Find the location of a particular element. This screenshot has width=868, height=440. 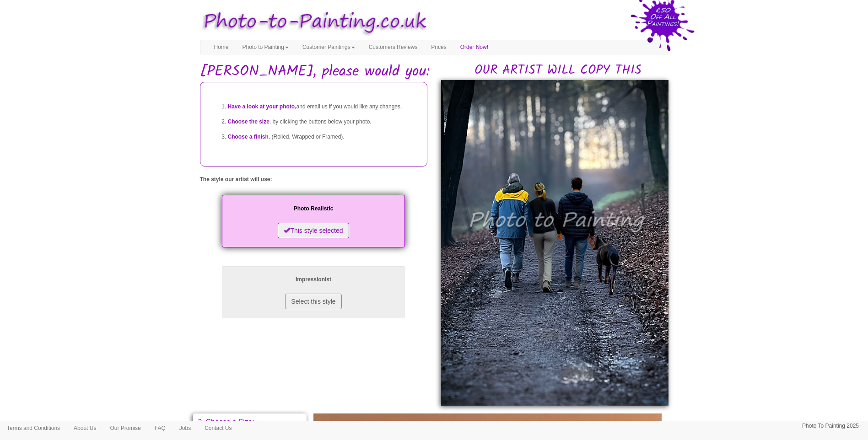

span: Have a look at your photo, is located at coordinates (262, 106).